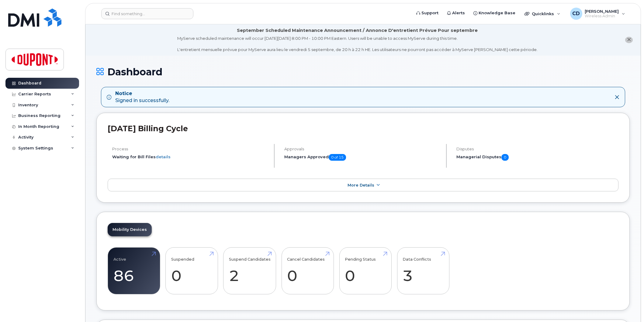 This screenshot has height=322, width=644. What do you see at coordinates (337, 157) in the screenshot?
I see `span: 0 of 15` at bounding box center [337, 157].